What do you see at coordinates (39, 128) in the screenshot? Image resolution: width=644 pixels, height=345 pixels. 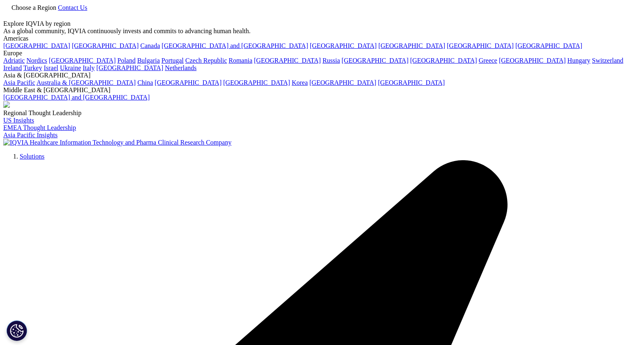 I see `a: EMEA Thought Leadership` at bounding box center [39, 128].